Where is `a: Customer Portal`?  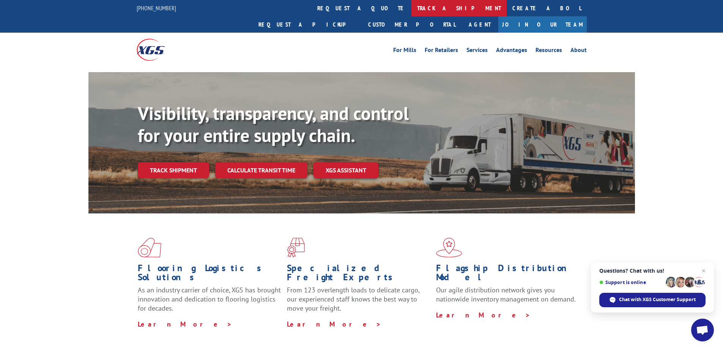
a: Customer Portal is located at coordinates (412, 24).